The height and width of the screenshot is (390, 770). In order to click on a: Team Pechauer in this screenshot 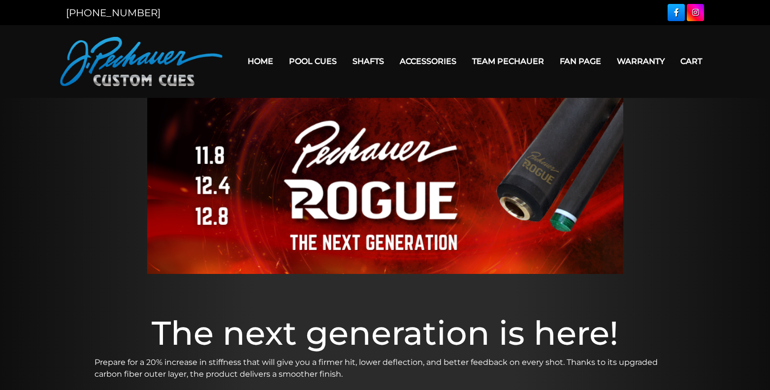, I will do `click(508, 61)`.